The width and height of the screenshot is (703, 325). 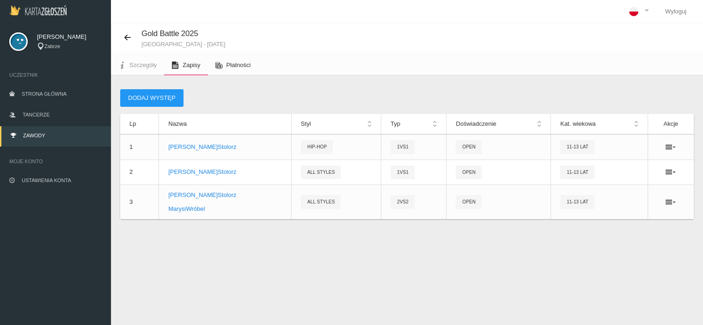 What do you see at coordinates (140, 202) in the screenshot?
I see `td: 3` at bounding box center [140, 202].